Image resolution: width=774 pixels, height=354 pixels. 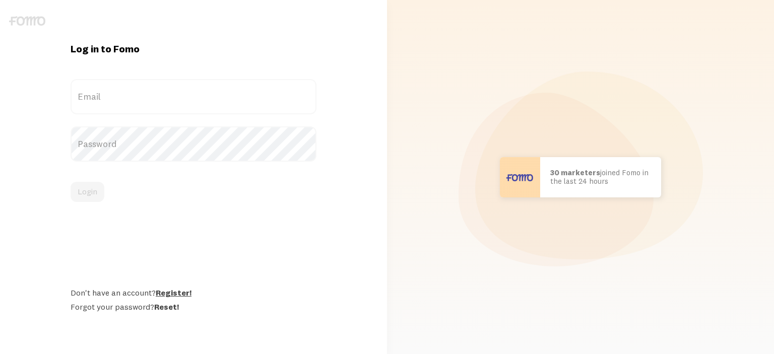 What do you see at coordinates (27, 21) in the screenshot?
I see `img: fomo-logo-gray-b99e0e8ada9f9040e2984d0d95b3b12da0074ffd48d1e5cb62ac37fc77b0b268.svg` at bounding box center [27, 21].